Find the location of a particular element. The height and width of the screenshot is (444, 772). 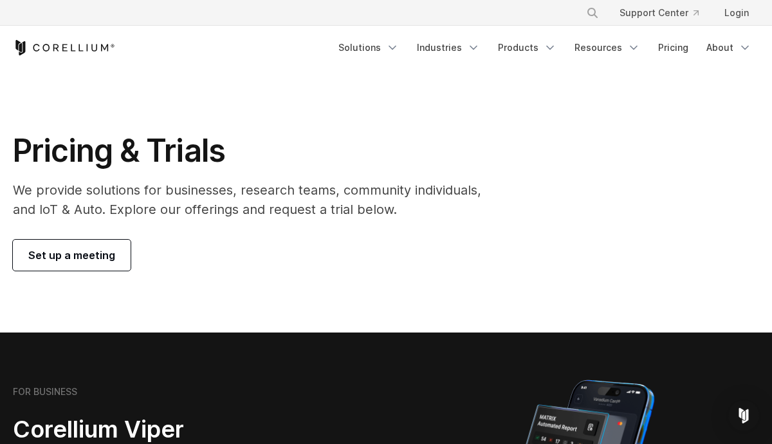

p: We provide solutions for businesses, research teams, community individuals, and IoT & Auto. Explo... is located at coordinates (257, 200).